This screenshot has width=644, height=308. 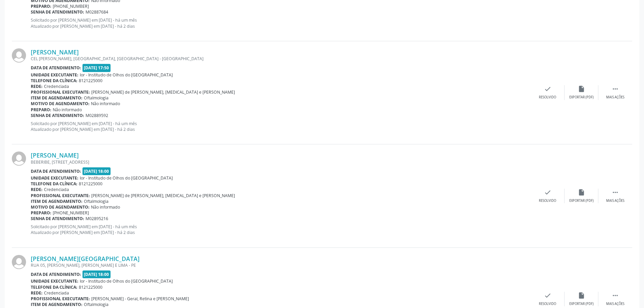 I want to click on span: M02887684, so click(x=97, y=12).